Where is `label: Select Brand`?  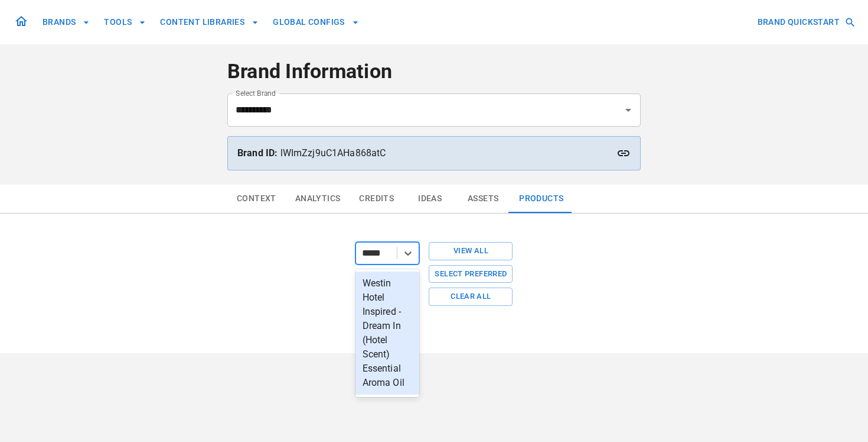
label: Select Brand is located at coordinates (256, 93).